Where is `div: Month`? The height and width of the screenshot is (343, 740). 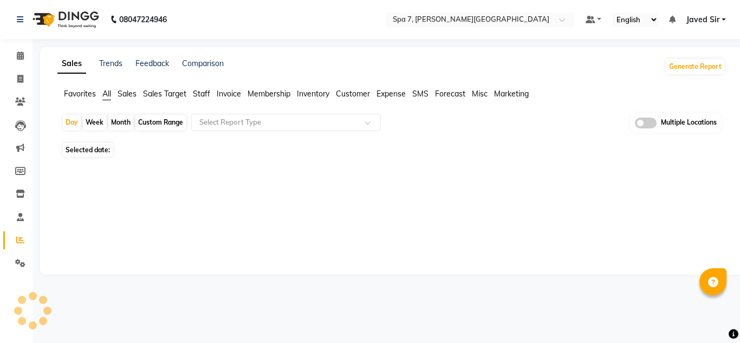
div: Month is located at coordinates (121, 122).